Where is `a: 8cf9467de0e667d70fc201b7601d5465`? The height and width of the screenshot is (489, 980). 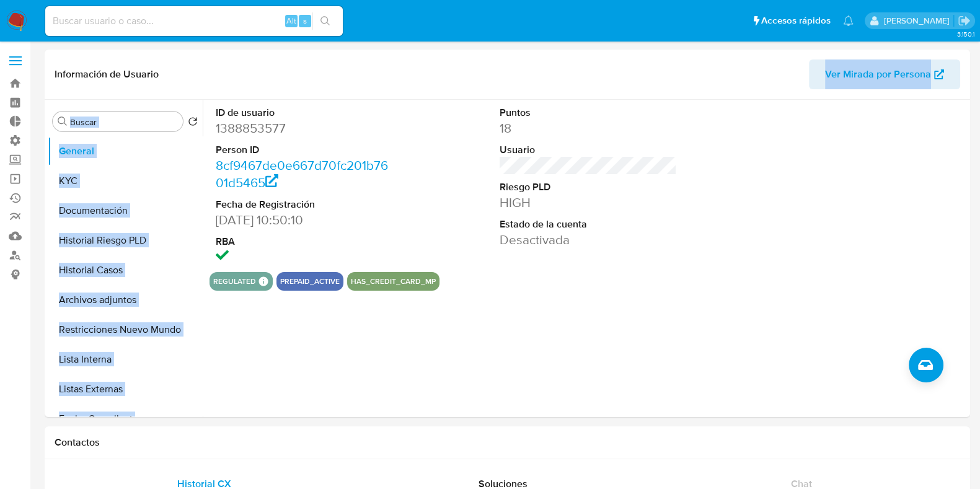
a: 8cf9467de0e667d70fc201b7601d5465 is located at coordinates (302, 173).